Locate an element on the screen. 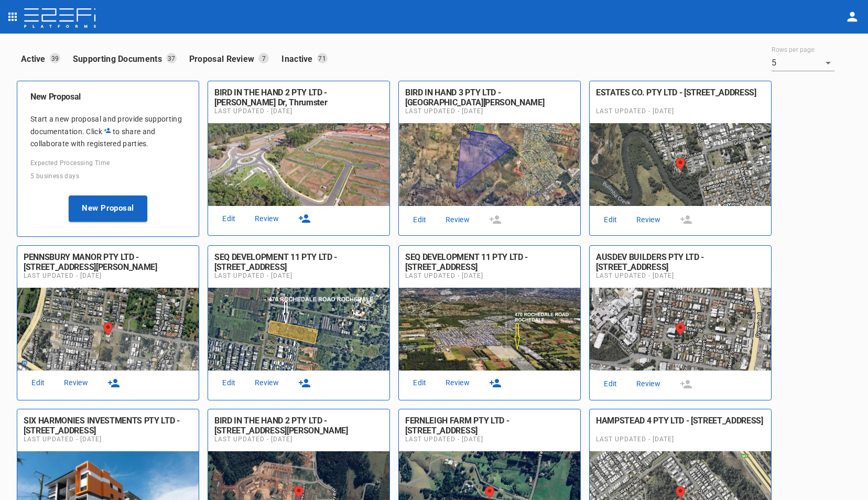 This screenshot has width=868, height=500. p: Active is located at coordinates (35, 59).